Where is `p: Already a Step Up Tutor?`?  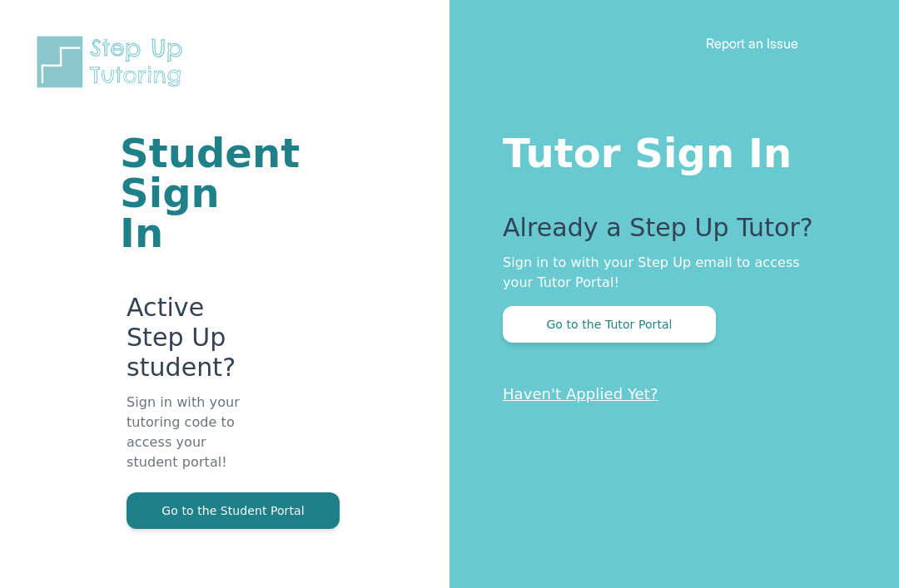
p: Already a Step Up Tutor? is located at coordinates (667, 233).